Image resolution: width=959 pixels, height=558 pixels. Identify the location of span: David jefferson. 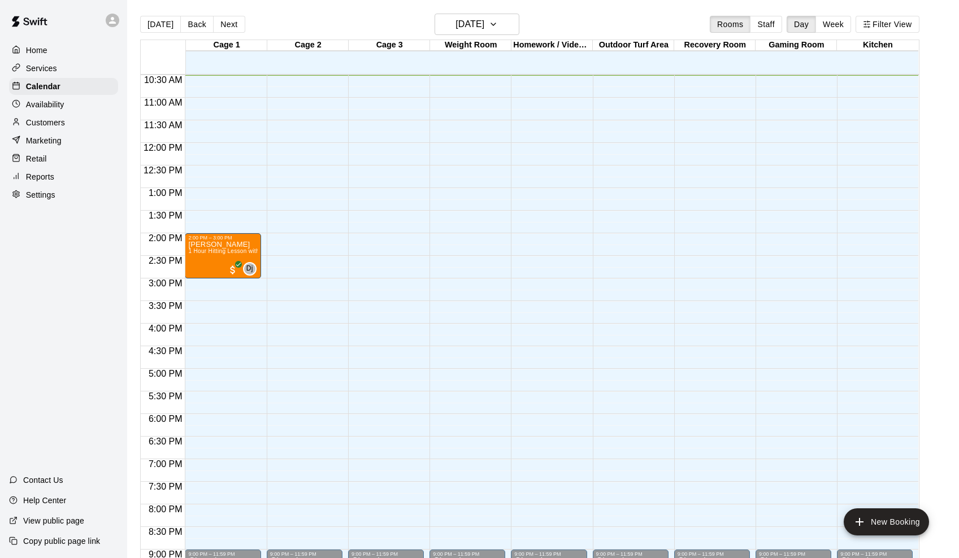
(252, 269).